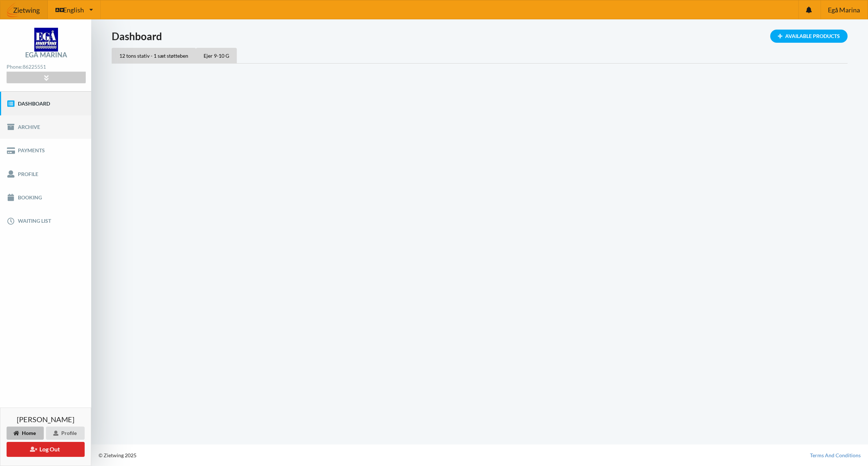 This screenshot has width=868, height=466. What do you see at coordinates (65, 433) in the screenshot?
I see `div: Profile` at bounding box center [65, 433].